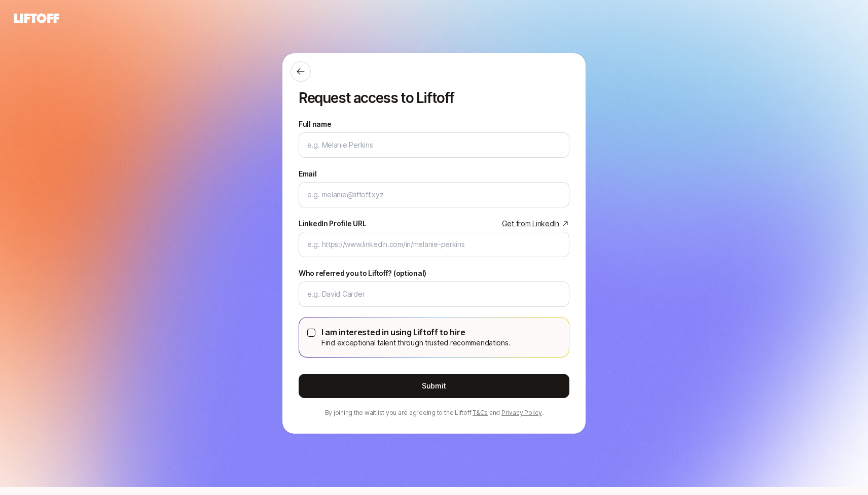 Image resolution: width=868 pixels, height=495 pixels. Describe the element at coordinates (332, 224) in the screenshot. I see `div: LinkedIn Profile URL` at that location.